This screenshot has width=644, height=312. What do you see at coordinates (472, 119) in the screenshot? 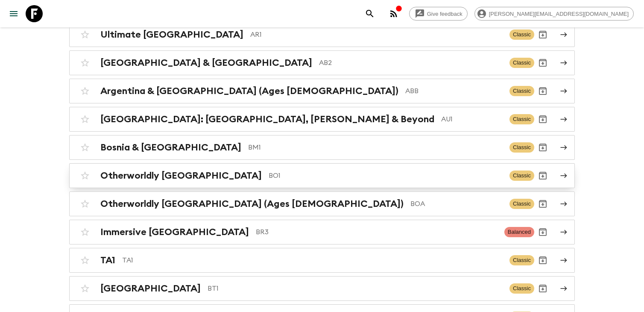
I see `p: AU1` at bounding box center [472, 119].